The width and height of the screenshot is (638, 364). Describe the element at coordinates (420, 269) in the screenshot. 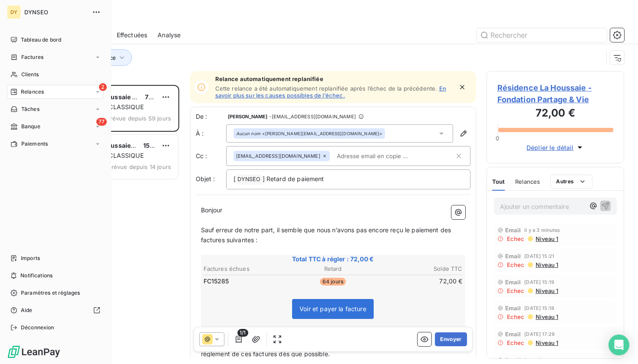

I see `th: Solde TTC` at that location.